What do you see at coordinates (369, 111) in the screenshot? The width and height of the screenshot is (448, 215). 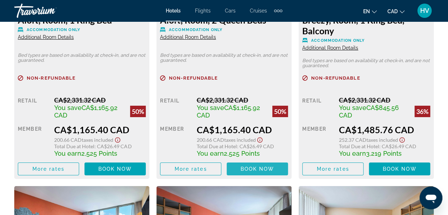 I see `span: CA$845.56 CAD` at bounding box center [369, 111].